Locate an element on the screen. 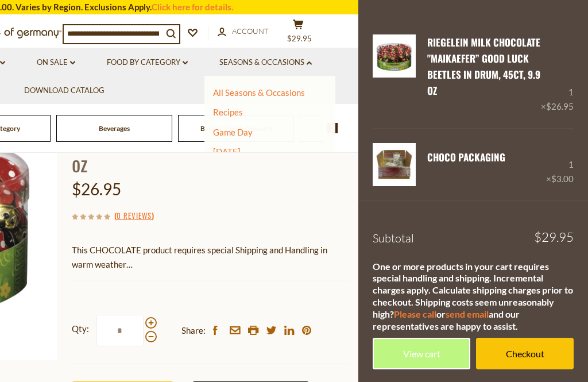 This screenshot has width=588, height=382. a: send email is located at coordinates (467, 314).